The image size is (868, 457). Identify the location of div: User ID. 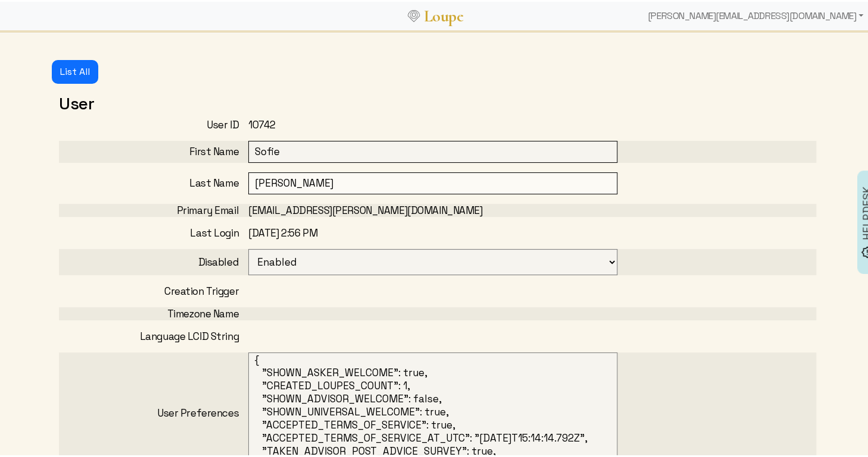
(153, 123).